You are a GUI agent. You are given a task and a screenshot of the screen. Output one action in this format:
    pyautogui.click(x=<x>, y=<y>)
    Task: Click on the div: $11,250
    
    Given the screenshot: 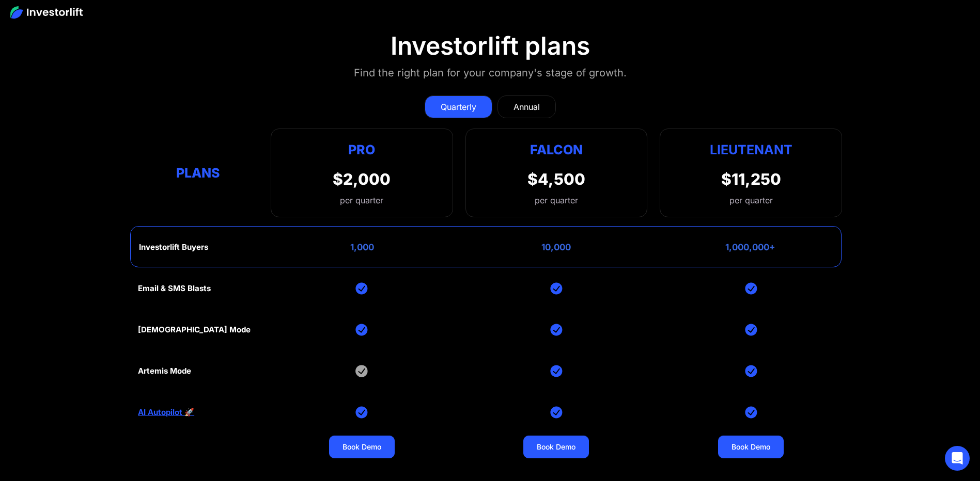 What is the action you would take?
    pyautogui.click(x=751, y=179)
    